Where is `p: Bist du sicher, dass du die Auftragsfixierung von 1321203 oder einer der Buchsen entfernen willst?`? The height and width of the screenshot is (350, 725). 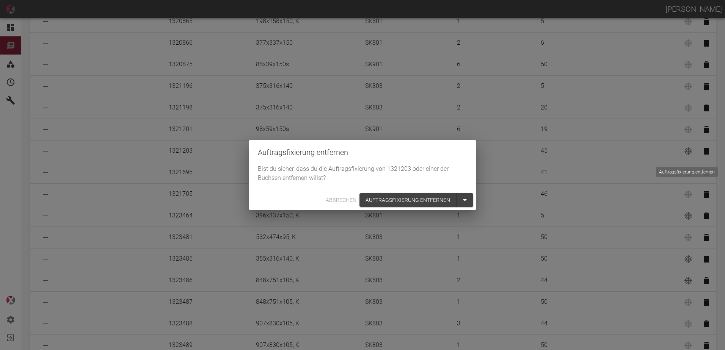
p: Bist du sicher, dass du die Auftragsfixierung von 1321203 oder einer der Buchsen entfernen willst? is located at coordinates (363, 174).